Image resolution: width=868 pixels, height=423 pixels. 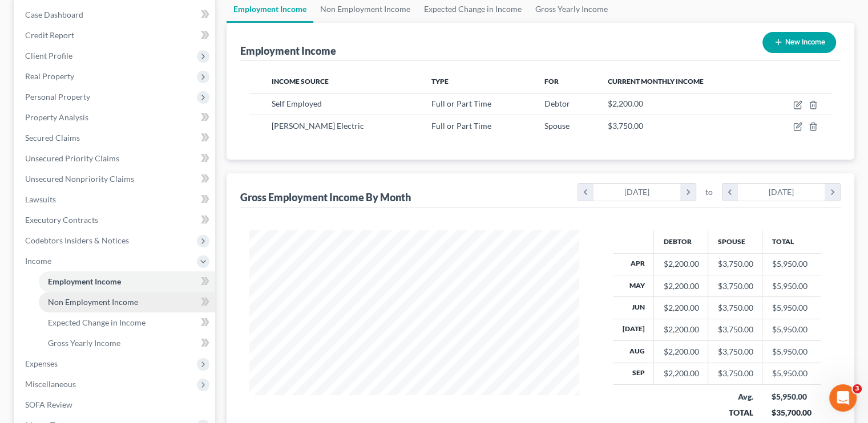 I want to click on div: $5,950.00, so click(x=791, y=397).